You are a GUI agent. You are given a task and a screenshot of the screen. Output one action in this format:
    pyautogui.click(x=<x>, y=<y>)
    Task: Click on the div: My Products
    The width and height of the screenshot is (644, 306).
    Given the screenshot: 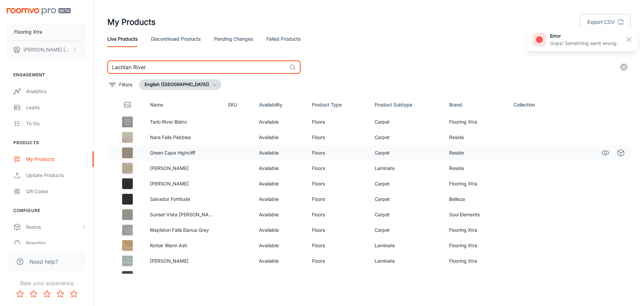 What is the action you would take?
    pyautogui.click(x=57, y=159)
    